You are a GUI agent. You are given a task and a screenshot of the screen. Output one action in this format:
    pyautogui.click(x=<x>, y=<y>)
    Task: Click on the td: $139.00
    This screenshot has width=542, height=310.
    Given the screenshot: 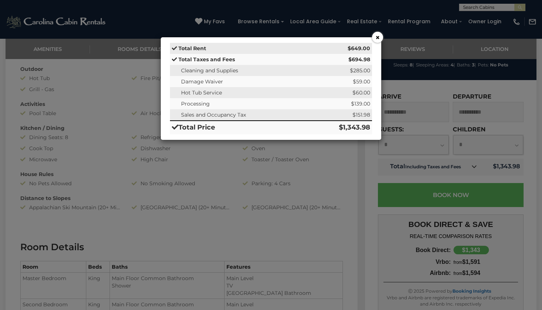 What is the action you would take?
    pyautogui.click(x=341, y=104)
    